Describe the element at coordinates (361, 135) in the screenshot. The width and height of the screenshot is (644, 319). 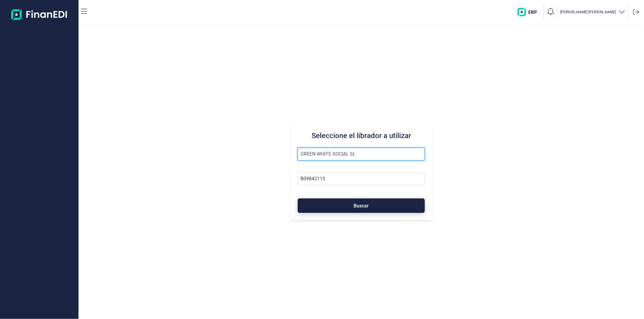
I see `h3: Seleccione el librador a utilizar` at that location.